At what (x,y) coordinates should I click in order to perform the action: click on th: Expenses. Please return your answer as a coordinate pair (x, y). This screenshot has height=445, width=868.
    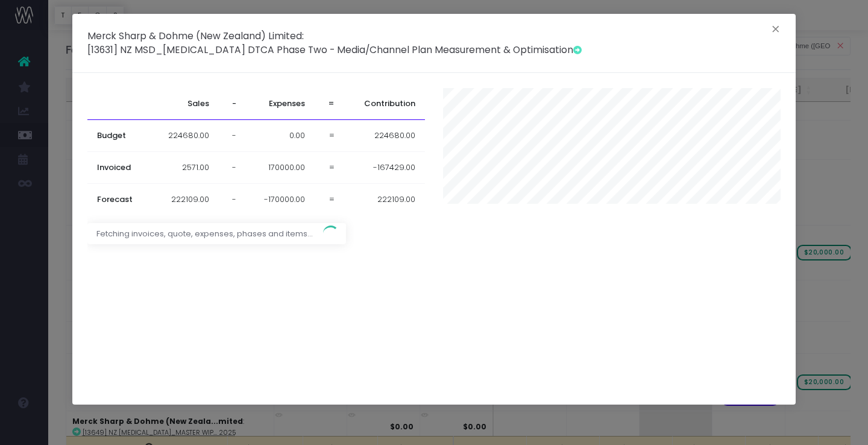
    Looking at the image, I should click on (280, 104).